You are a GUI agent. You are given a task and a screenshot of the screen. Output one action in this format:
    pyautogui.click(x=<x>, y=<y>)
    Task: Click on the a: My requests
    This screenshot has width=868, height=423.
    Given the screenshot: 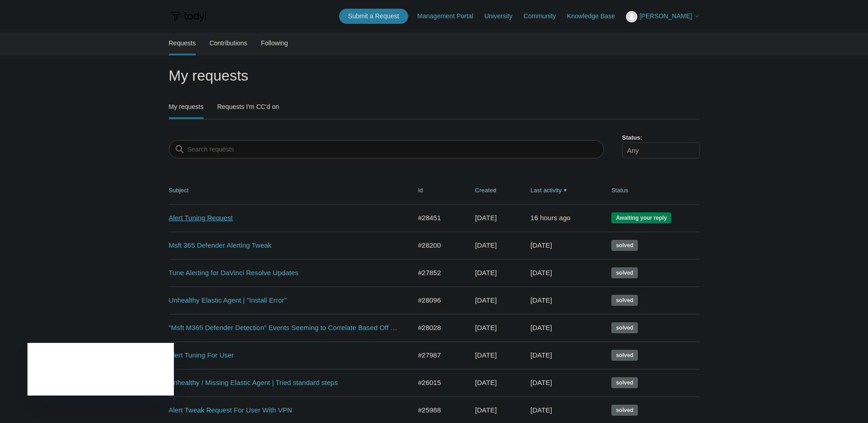 What is the action you would take?
    pyautogui.click(x=186, y=106)
    